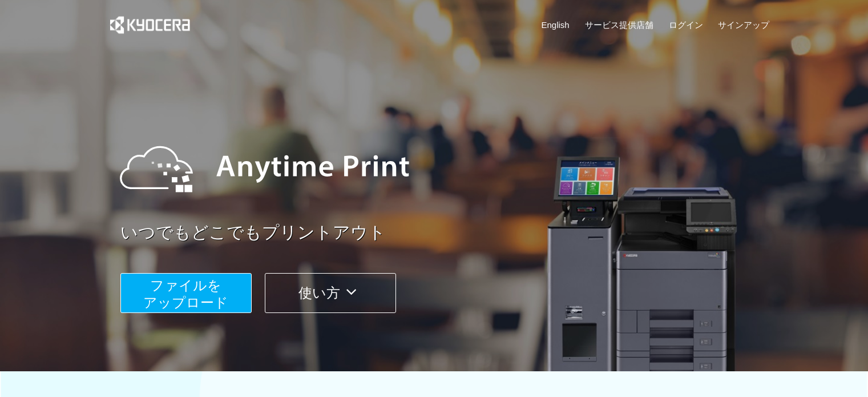 This screenshot has width=868, height=397. I want to click on button: ファイルを​​アップロード, so click(186, 293).